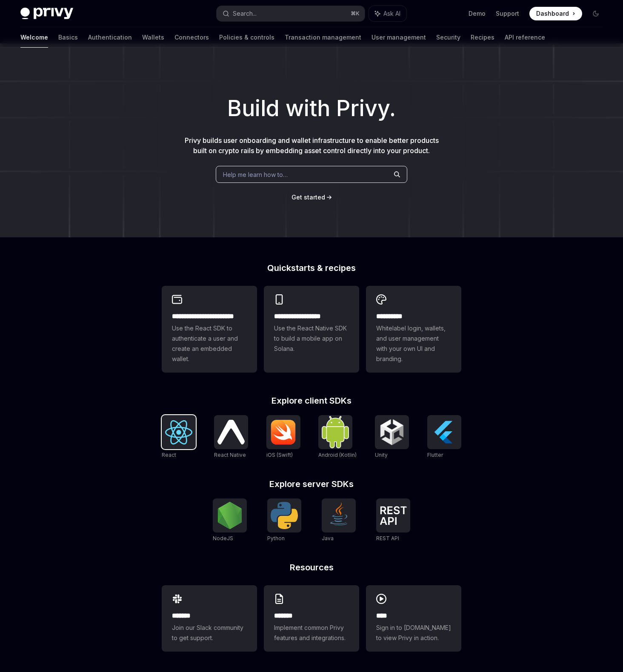  What do you see at coordinates (47, 14) in the screenshot?
I see `img: dark logo` at bounding box center [47, 14].